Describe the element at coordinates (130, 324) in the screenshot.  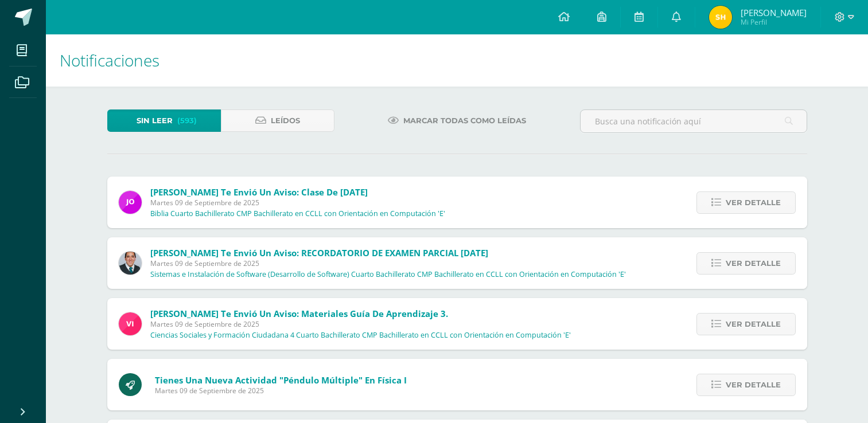
I see `img: bd6d0aa147d20350c4821b7c643124fa.png` at that location.